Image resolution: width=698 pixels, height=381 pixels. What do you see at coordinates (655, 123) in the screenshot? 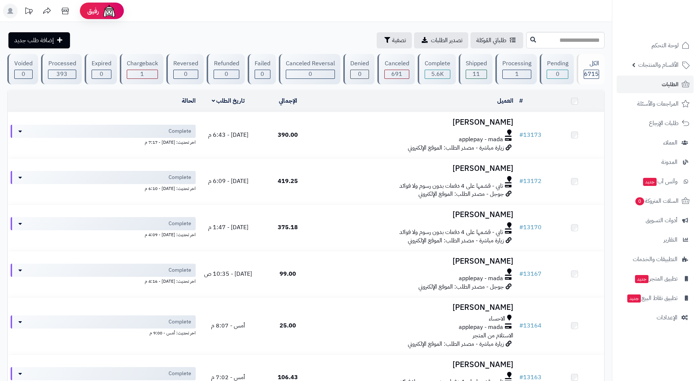
I see `a: طلبات الإرجاع` at bounding box center [655, 123].